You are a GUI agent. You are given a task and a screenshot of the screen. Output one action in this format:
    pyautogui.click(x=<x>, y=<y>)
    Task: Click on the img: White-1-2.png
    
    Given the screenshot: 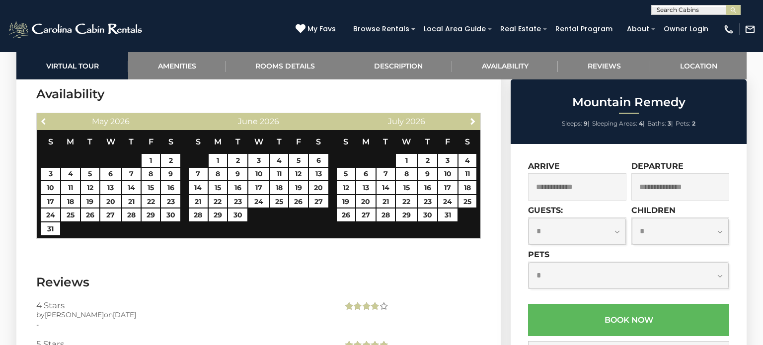 What is the action you would take?
    pyautogui.click(x=76, y=29)
    